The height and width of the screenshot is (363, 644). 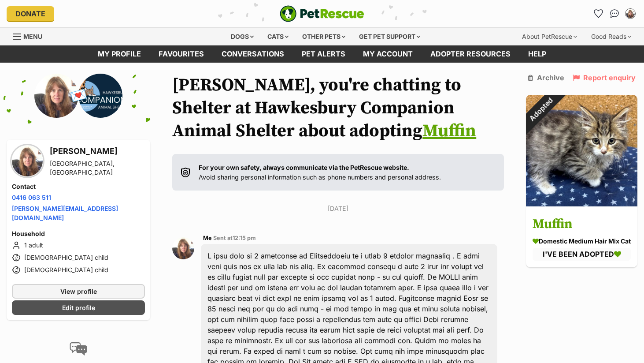 What do you see at coordinates (78, 308) in the screenshot?
I see `span: Edit profile` at bounding box center [78, 308].